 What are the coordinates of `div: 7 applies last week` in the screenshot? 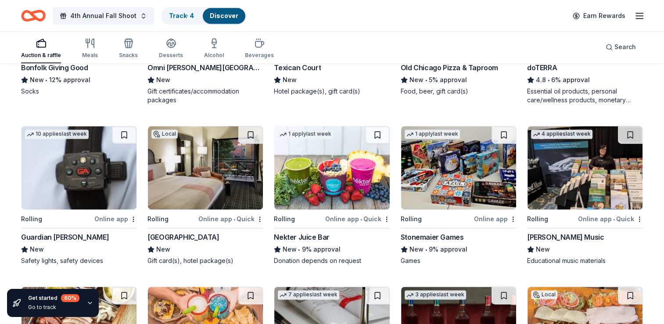 It's located at (308, 294).